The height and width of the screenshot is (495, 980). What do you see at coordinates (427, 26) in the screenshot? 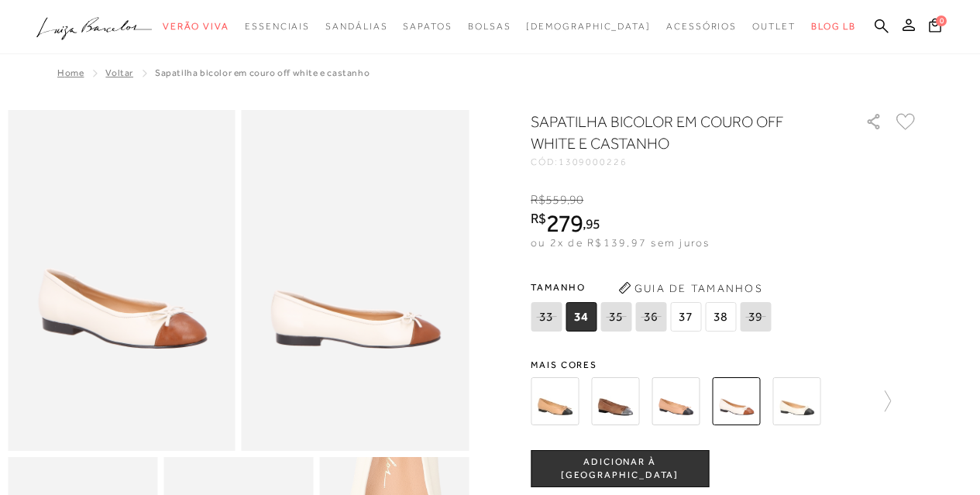
I see `span: Sapatos` at bounding box center [427, 26].